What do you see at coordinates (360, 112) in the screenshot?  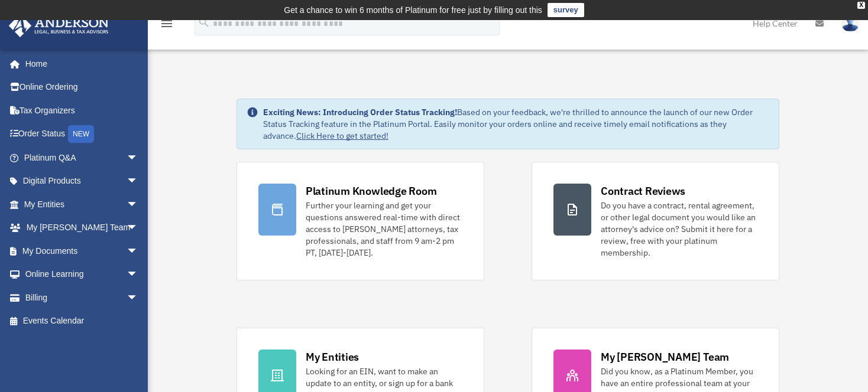 I see `strong: Exciting News: Introducing Order Status Tracking!` at bounding box center [360, 112].